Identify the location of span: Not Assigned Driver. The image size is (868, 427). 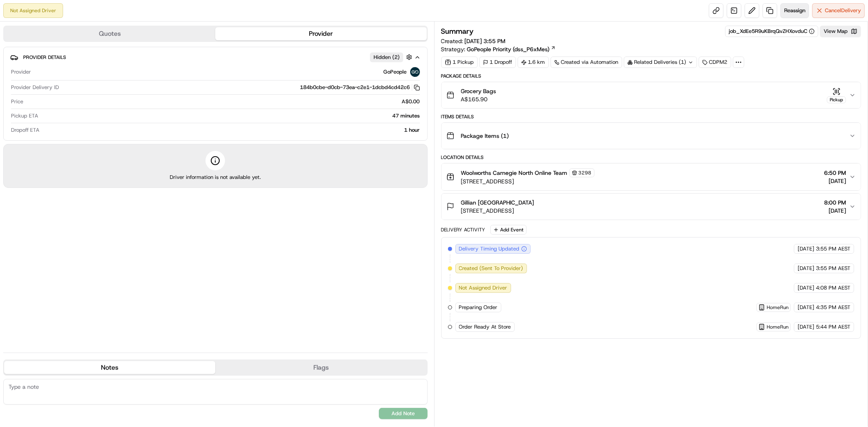
(483, 288).